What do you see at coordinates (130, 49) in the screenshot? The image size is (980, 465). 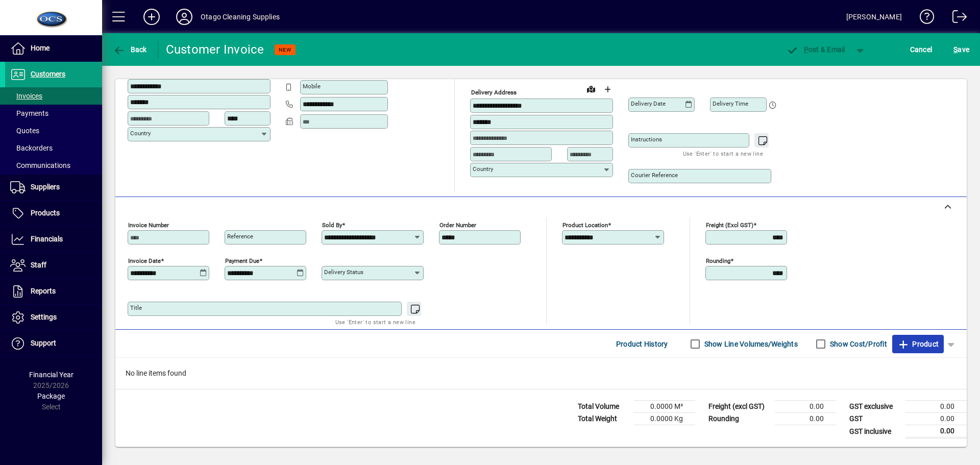 I see `app-page-header-button: Back` at bounding box center [130, 49].